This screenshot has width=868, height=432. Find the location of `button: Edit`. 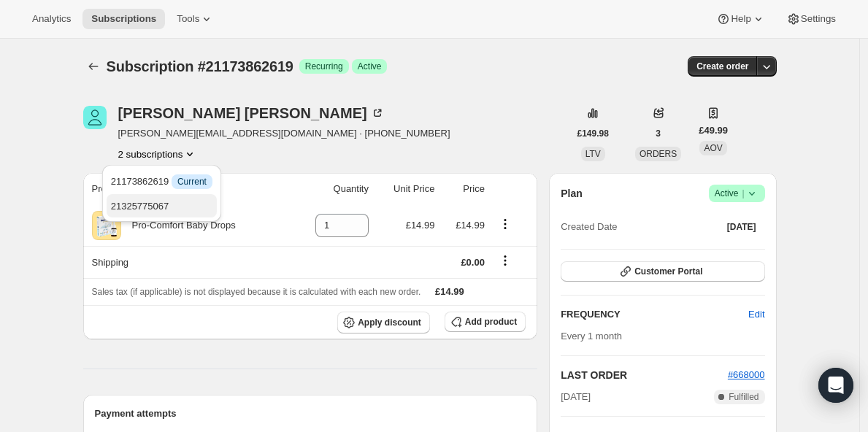

button: Edit is located at coordinates (756, 314).